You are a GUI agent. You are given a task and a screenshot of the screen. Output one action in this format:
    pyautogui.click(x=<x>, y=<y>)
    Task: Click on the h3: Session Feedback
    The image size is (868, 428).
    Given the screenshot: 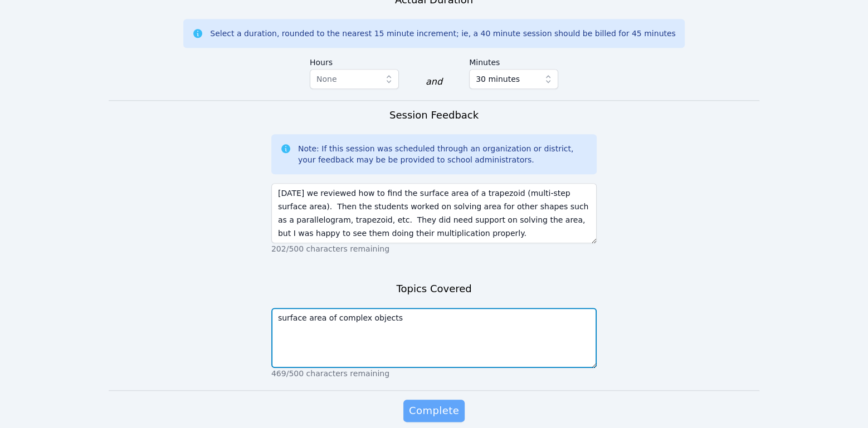 What is the action you would take?
    pyautogui.click(x=434, y=115)
    